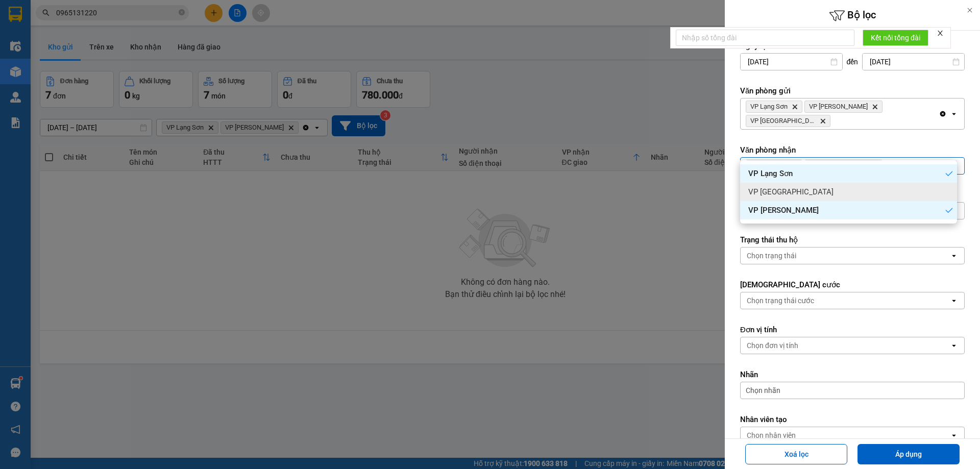 The image size is (980, 469). What do you see at coordinates (852, 239) in the screenshot?
I see `label: Trạng thái thu hộ` at bounding box center [852, 239].